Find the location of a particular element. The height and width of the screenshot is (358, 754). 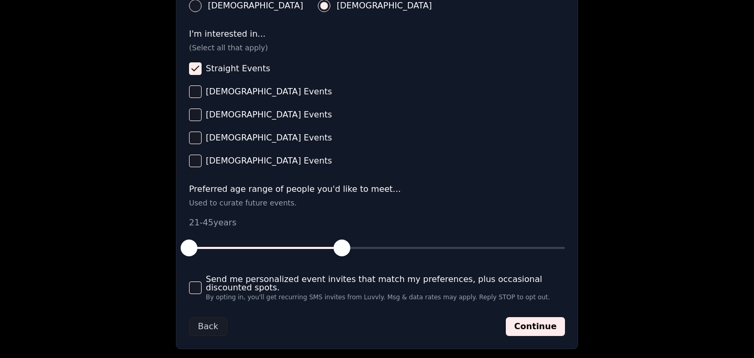

p: (Select all that apply) is located at coordinates (377, 48).